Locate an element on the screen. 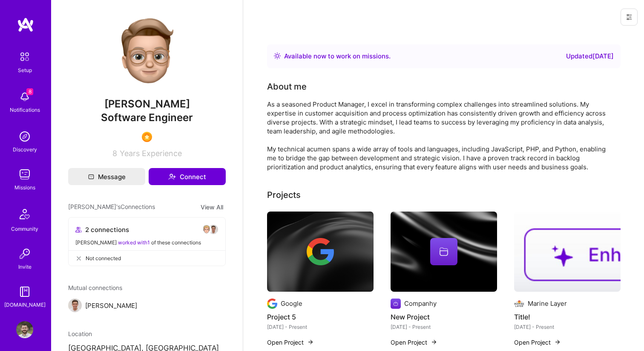 The height and width of the screenshot is (351, 644). i: icon Connect is located at coordinates (172, 176).